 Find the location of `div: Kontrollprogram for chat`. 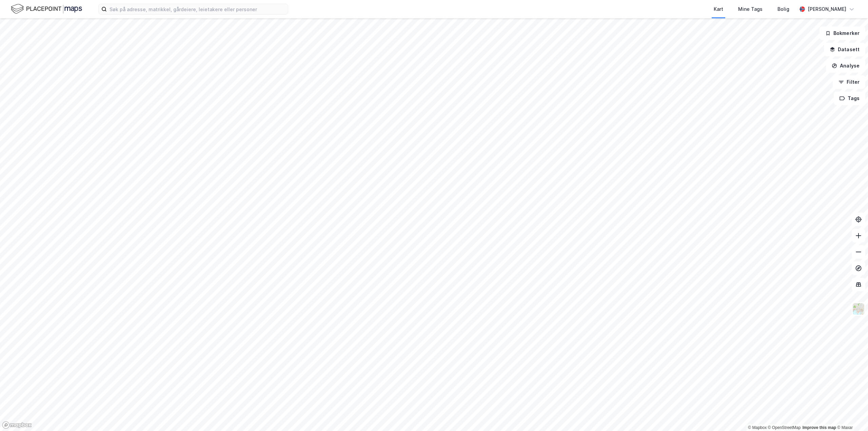

div: Kontrollprogram for chat is located at coordinates (851, 414).